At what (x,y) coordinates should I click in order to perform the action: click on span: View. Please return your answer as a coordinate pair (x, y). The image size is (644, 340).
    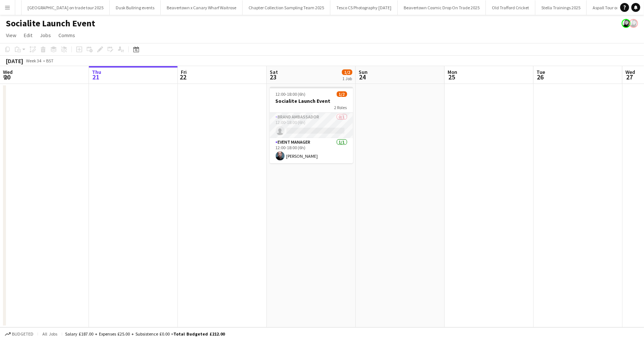
    Looking at the image, I should click on (11, 35).